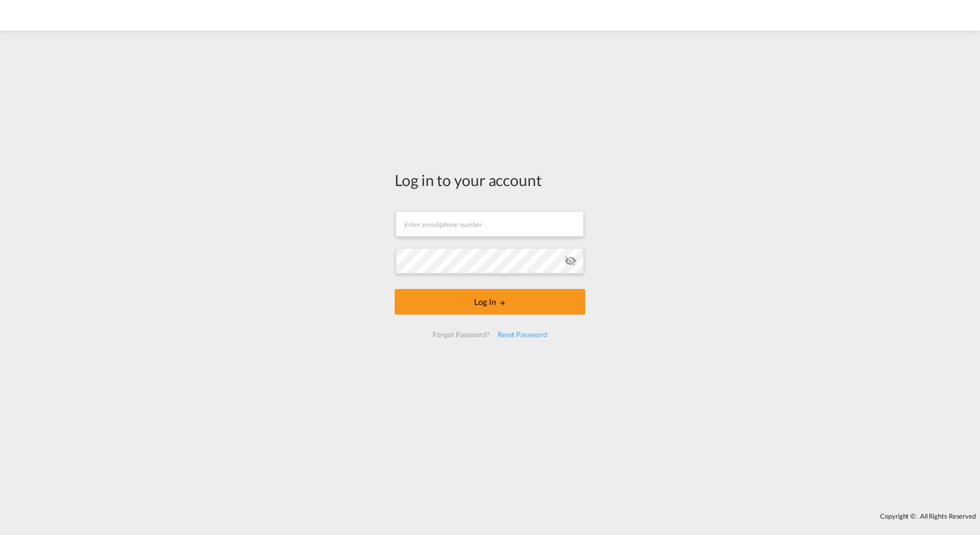 The image size is (980, 535). Describe the element at coordinates (461, 335) in the screenshot. I see `div: Forgot Password?` at that location.